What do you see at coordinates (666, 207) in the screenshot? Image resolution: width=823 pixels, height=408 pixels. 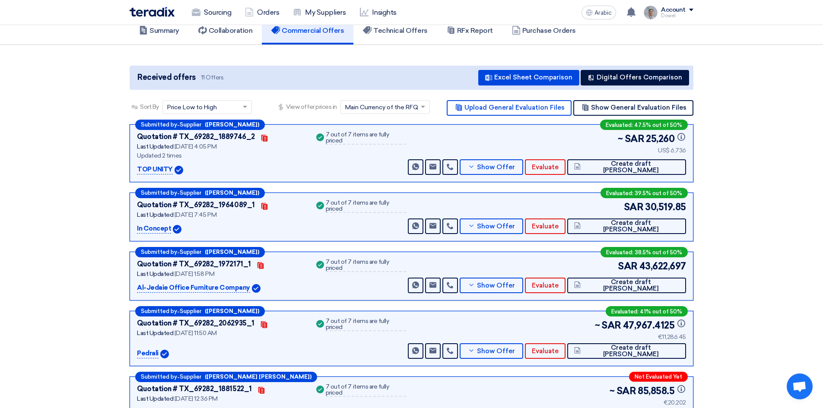 I see `font: 30,519.85` at bounding box center [666, 207].